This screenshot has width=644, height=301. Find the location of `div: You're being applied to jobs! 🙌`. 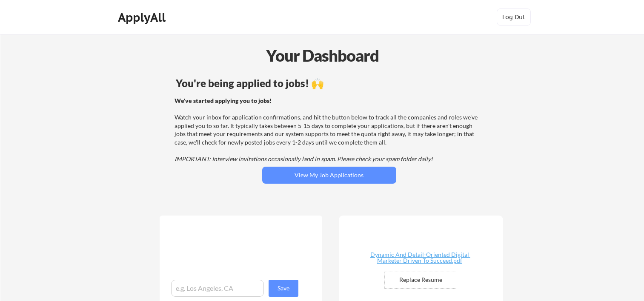

div: You're being applied to jobs! 🙌 is located at coordinates (329, 84).